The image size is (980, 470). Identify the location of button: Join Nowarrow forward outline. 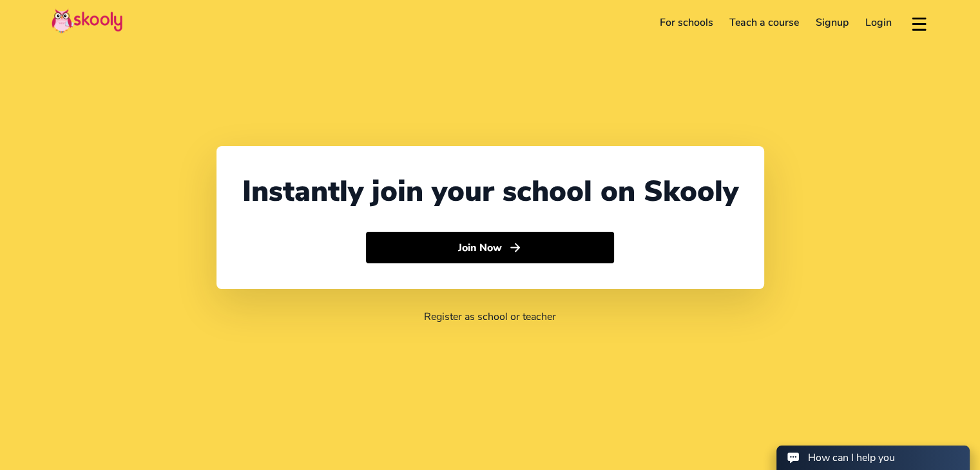
(490, 248).